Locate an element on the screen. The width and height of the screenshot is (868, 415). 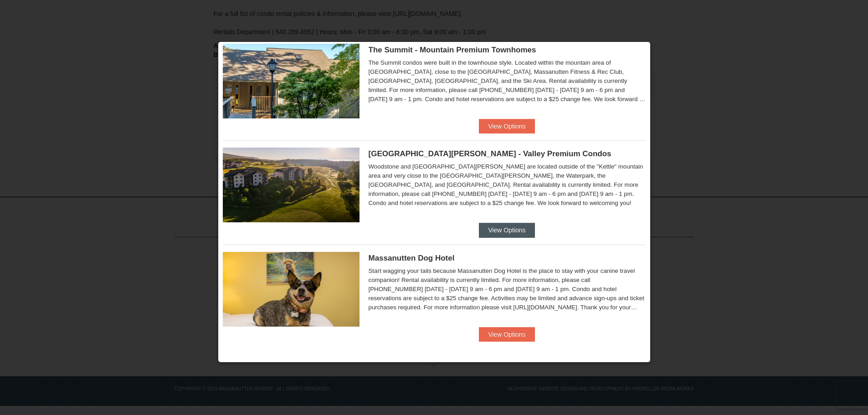
img: 19219034-1-0eee7e00.jpg is located at coordinates (291, 81).